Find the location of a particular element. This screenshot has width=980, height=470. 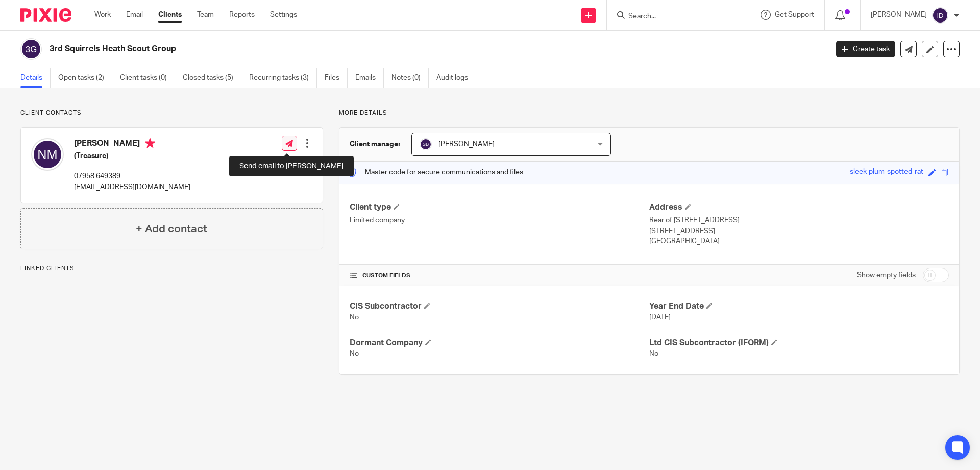

a: Client tasks (0) is located at coordinates (148, 77).